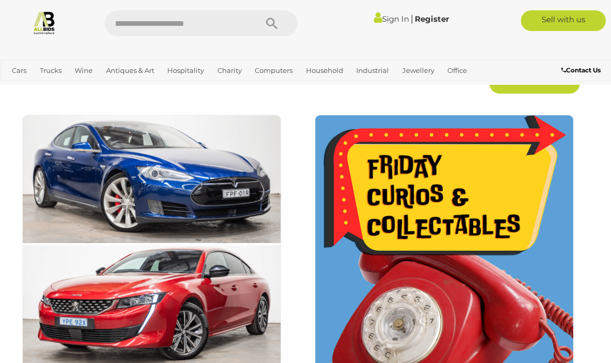 Image resolution: width=611 pixels, height=363 pixels. I want to click on a: Computers, so click(273, 70).